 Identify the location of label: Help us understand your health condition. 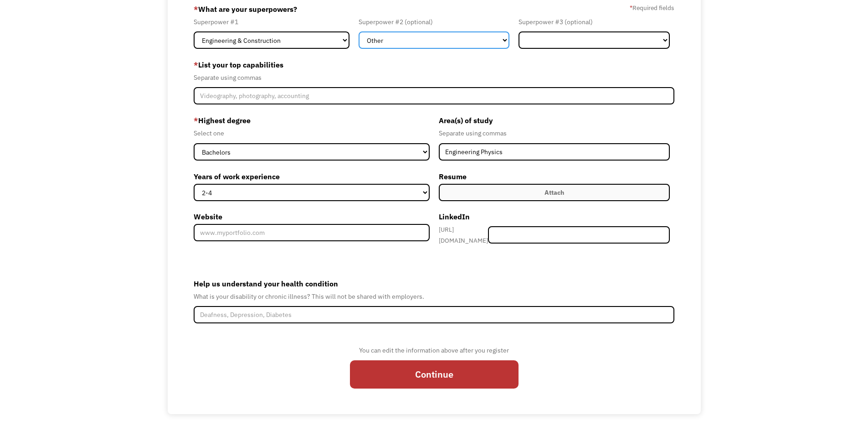
(434, 283).